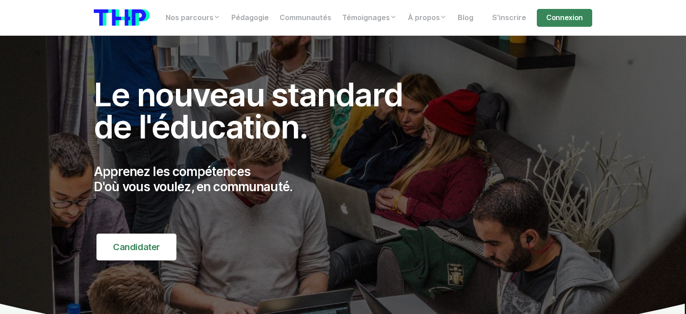  I want to click on a: Témoignages, so click(369, 18).